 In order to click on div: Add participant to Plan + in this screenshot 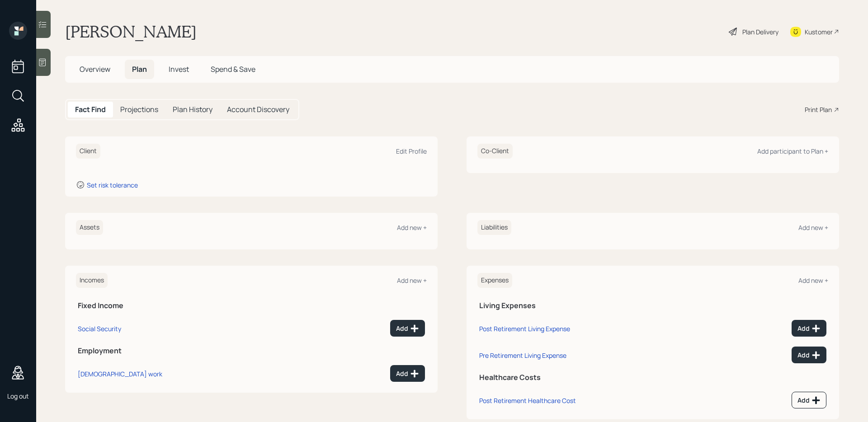, I will do `click(793, 151)`.